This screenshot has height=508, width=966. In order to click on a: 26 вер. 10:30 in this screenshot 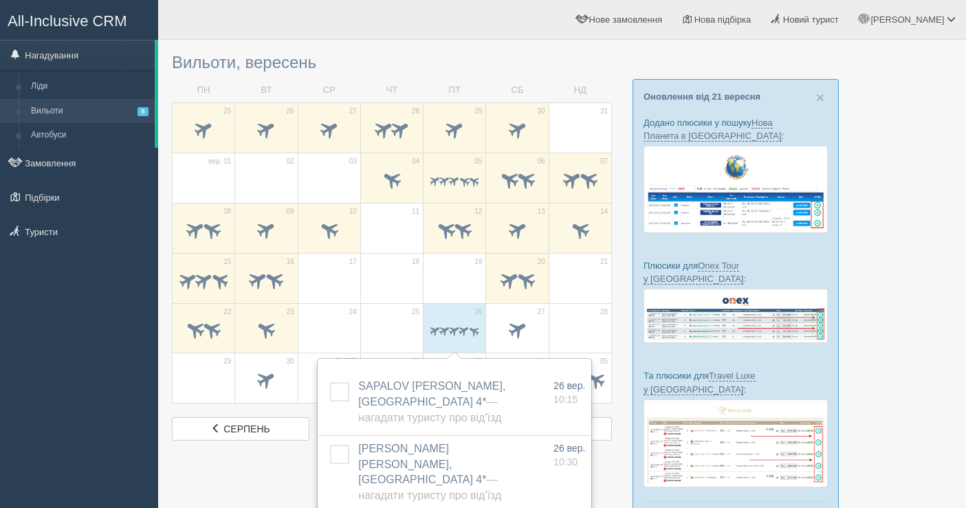, I will do `click(569, 455)`.